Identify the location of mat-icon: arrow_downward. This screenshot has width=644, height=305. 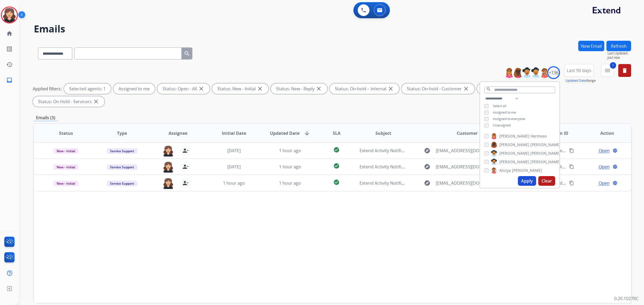
(307, 133).